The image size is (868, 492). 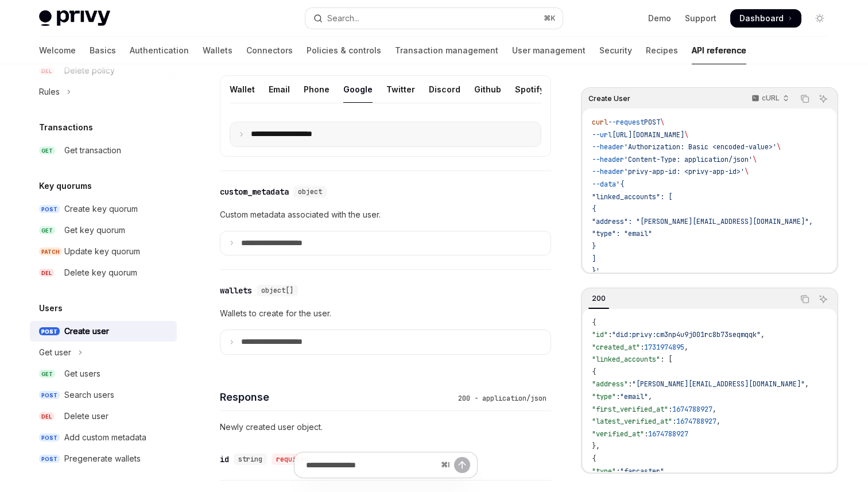 I want to click on span: "verified_at", so click(x=618, y=434).